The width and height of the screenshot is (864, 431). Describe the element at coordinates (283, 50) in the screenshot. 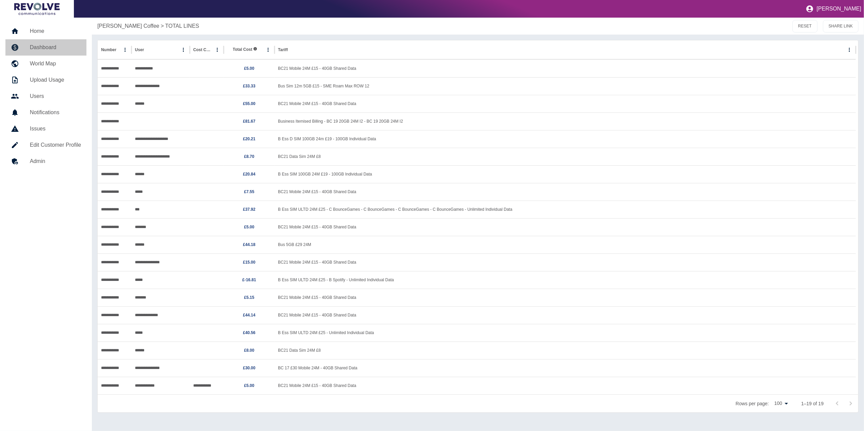

I see `div: Tariff` at that location.